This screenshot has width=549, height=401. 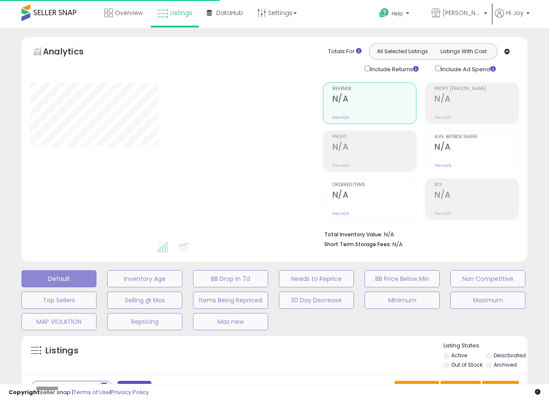 What do you see at coordinates (398, 244) in the screenshot?
I see `span: N/A` at bounding box center [398, 244].